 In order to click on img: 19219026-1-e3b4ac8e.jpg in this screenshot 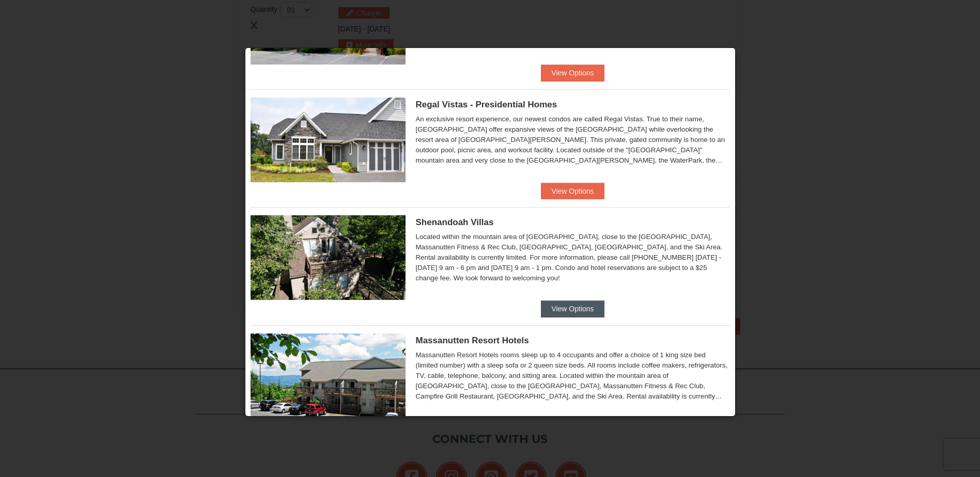, I will do `click(328, 376)`.